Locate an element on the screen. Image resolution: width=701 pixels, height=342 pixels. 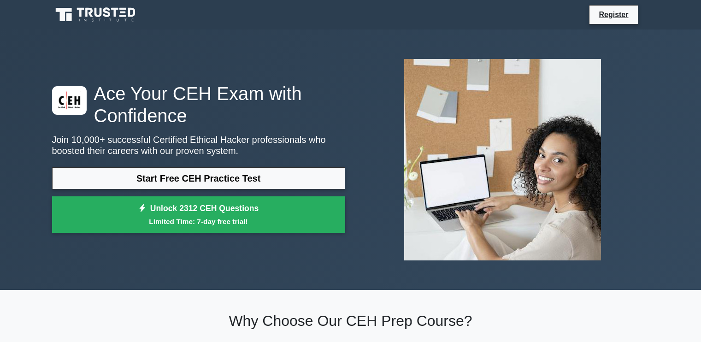
h2: Why Choose Our CEH Prep Course? is located at coordinates (351, 321).